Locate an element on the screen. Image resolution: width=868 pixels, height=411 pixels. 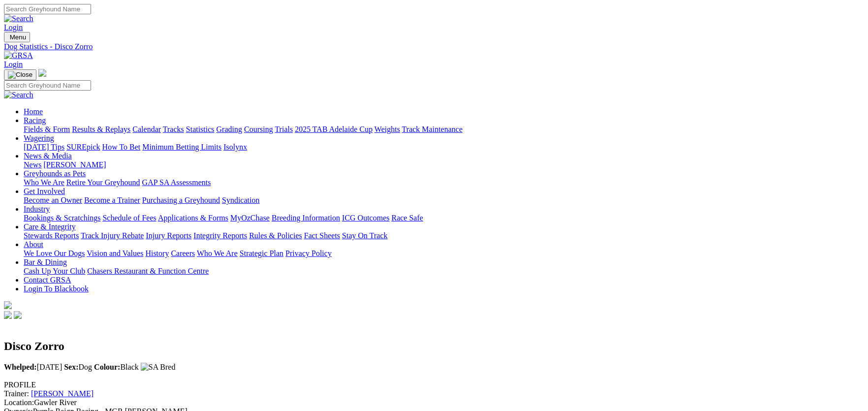
a: Isolynx is located at coordinates (235, 146).